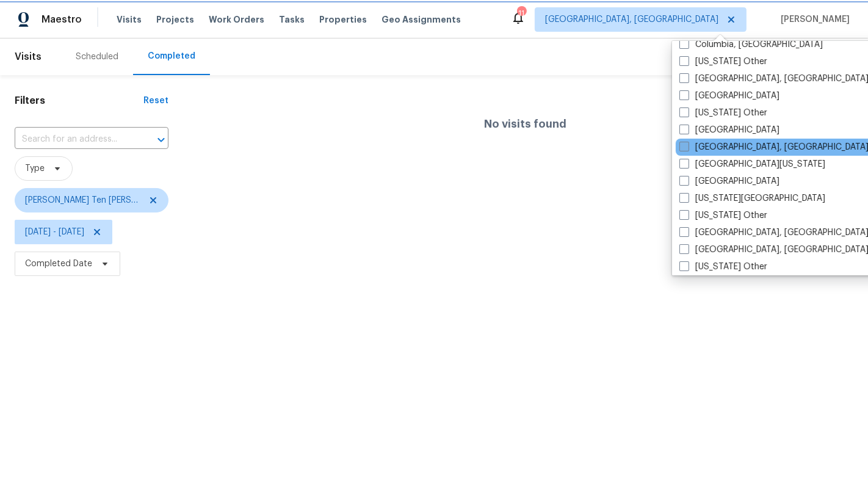 The width and height of the screenshot is (868, 483). I want to click on span: Completed Date, so click(59, 264).